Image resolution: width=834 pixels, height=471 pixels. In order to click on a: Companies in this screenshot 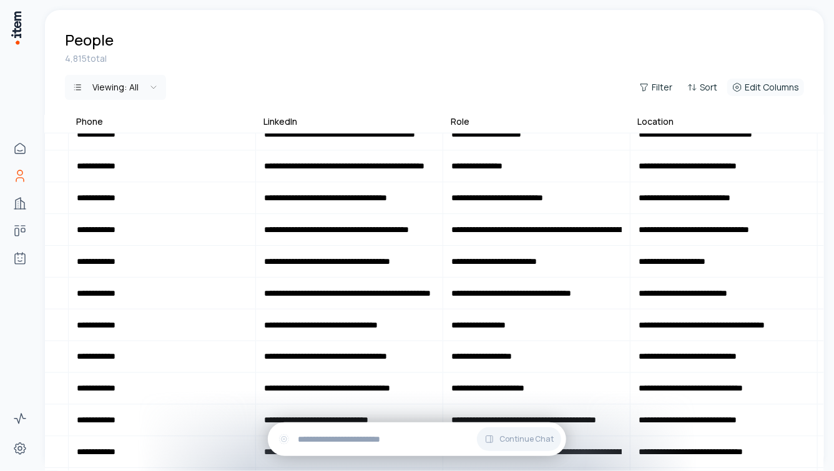, I will do `click(20, 203)`.